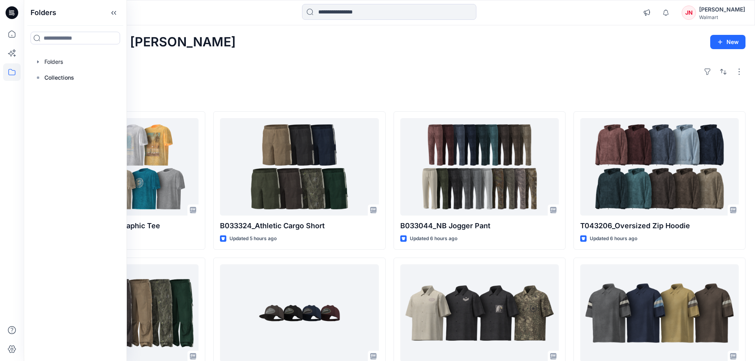 The width and height of the screenshot is (755, 361). I want to click on a: T043206_Oversized Zip Hoodie, so click(659, 167).